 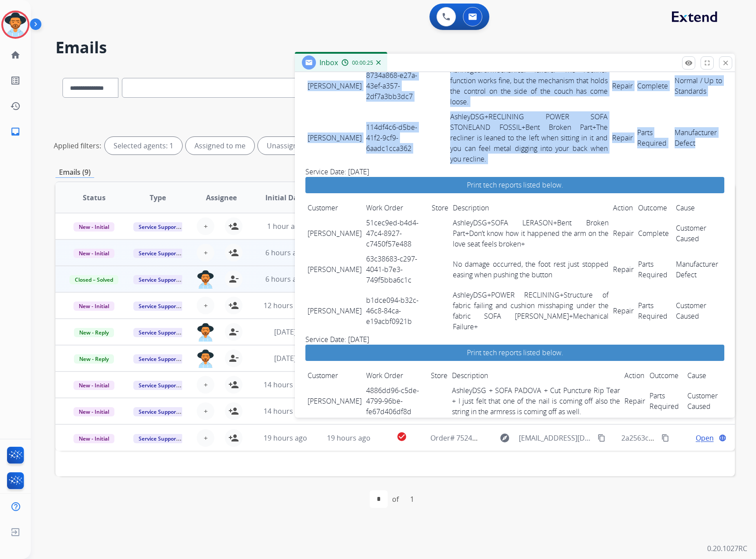 I want to click on span: Type, so click(x=157, y=198).